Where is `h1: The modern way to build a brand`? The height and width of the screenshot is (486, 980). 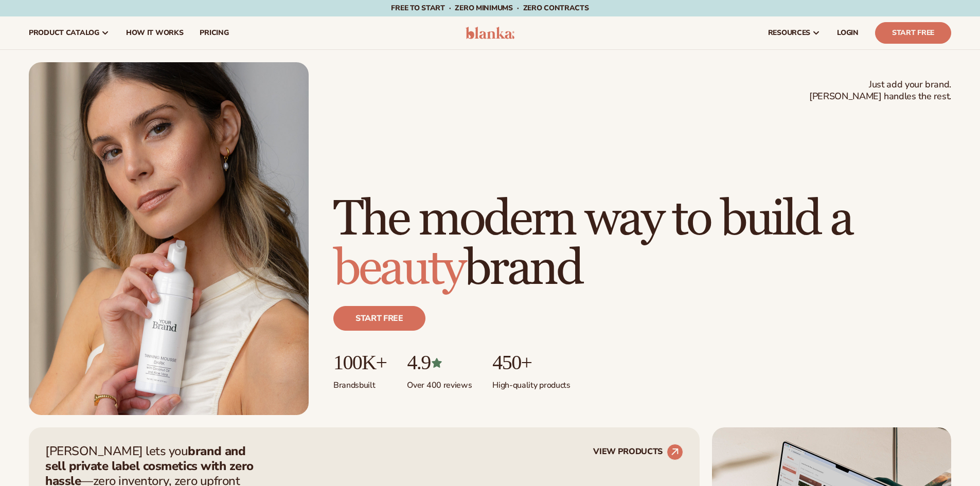
h1: The modern way to build a brand is located at coordinates (642, 244).